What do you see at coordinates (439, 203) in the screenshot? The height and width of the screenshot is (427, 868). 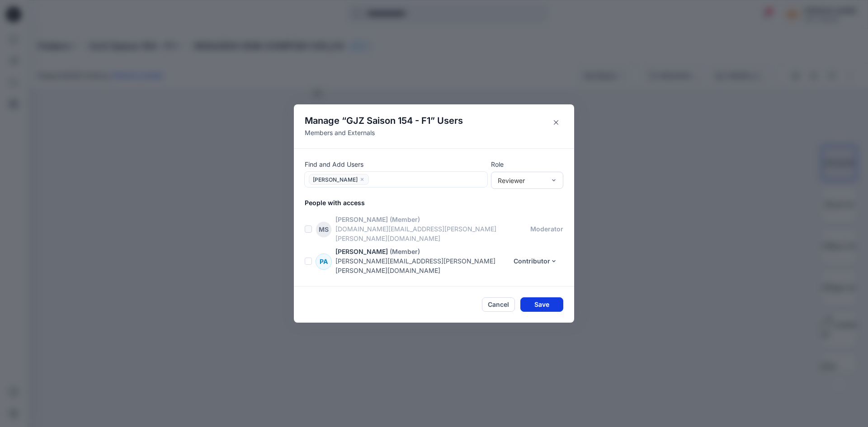 I see `p: People with access` at bounding box center [439, 203].